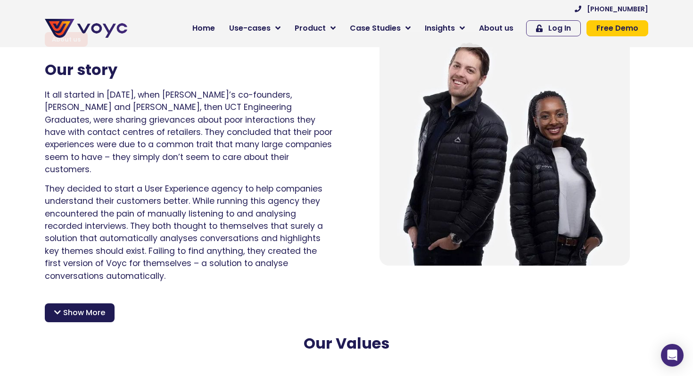 The image size is (693, 376). I want to click on span: Home, so click(204, 28).